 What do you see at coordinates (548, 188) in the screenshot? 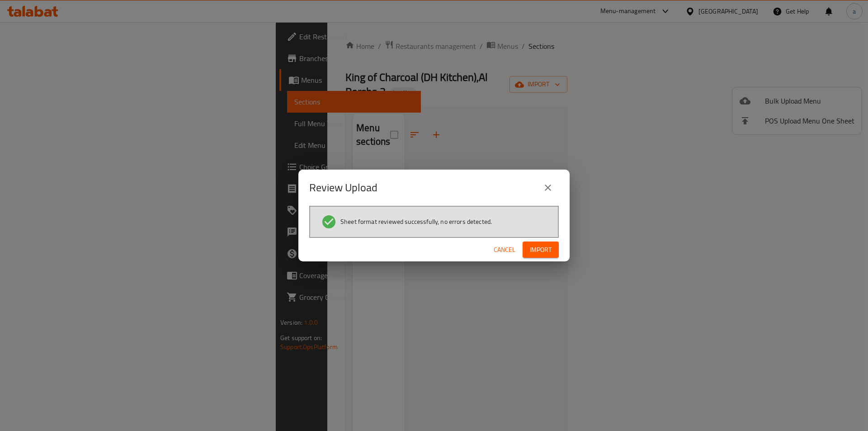
I see `button: close` at bounding box center [548, 188].